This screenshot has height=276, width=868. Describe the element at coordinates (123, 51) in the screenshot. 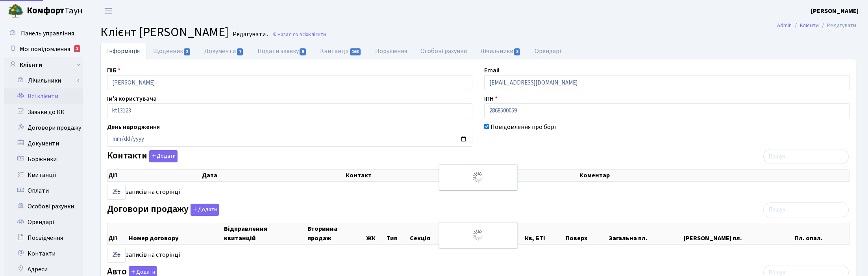

I see `a: Інформація` at that location.